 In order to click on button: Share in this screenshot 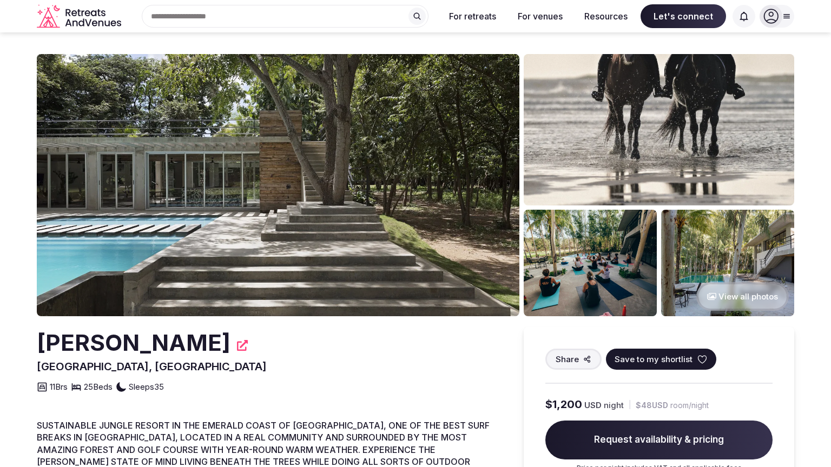, I will do `click(573, 359)`.